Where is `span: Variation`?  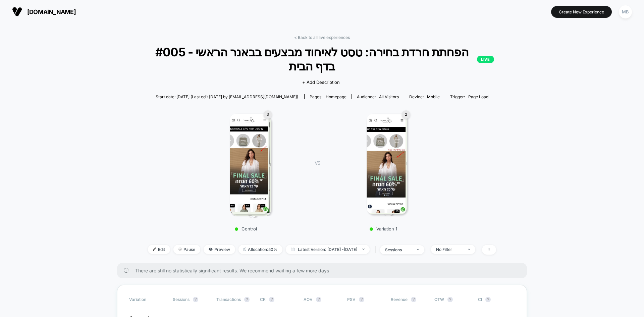 span: Variation is located at coordinates (147, 300).